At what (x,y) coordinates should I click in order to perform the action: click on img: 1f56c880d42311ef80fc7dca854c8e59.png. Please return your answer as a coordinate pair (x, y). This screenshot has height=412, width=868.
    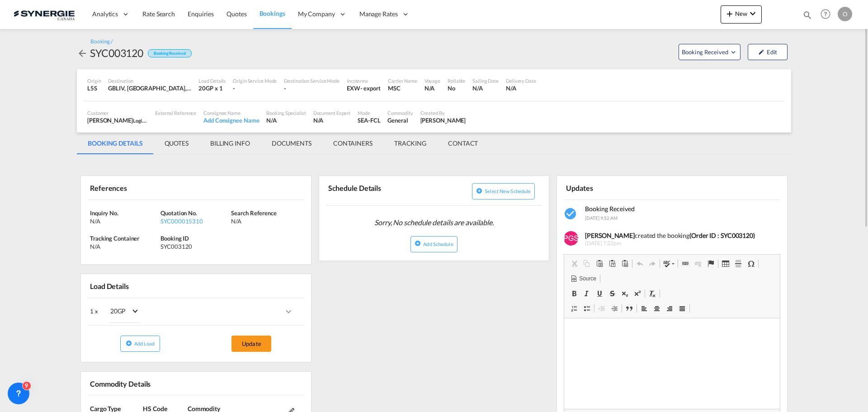
    Looking at the image, I should click on (44, 14).